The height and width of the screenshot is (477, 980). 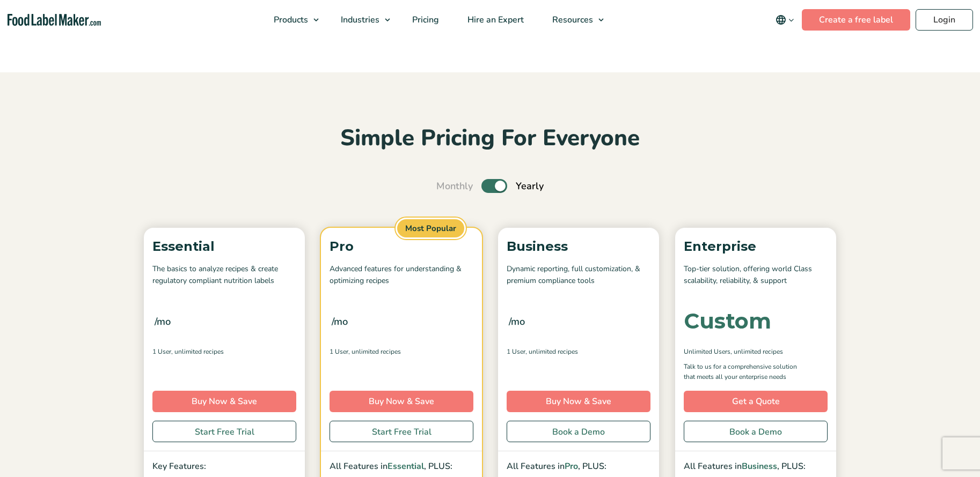 What do you see at coordinates (359, 19) in the screenshot?
I see `span: Industries` at bounding box center [359, 19].